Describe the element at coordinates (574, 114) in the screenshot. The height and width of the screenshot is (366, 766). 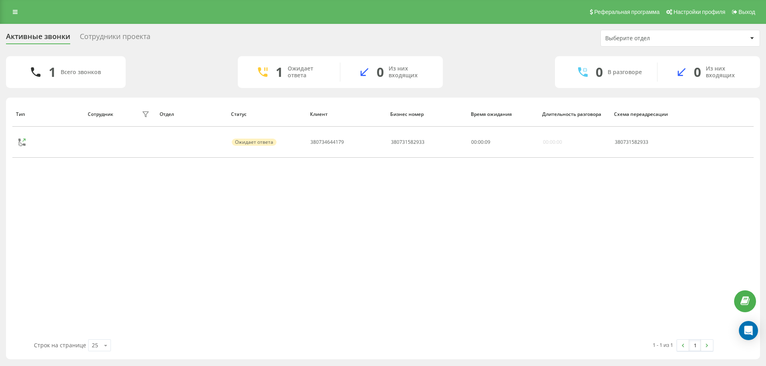
I see `div: Длительность разговора` at that location.